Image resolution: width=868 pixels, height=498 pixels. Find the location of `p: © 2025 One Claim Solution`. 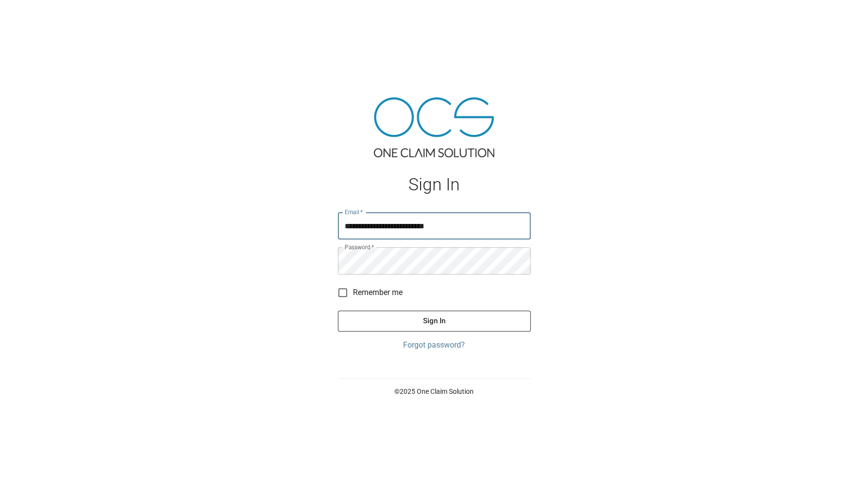

p: © 2025 One Claim Solution is located at coordinates (434, 391).